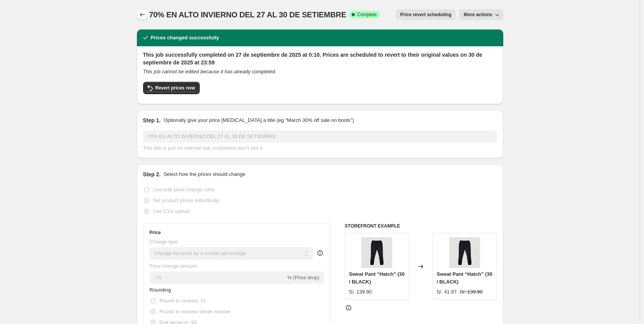 The image size is (644, 324). Describe the element at coordinates (421, 226) in the screenshot. I see `h6: STOREFRONT EXAMPLE` at that location.